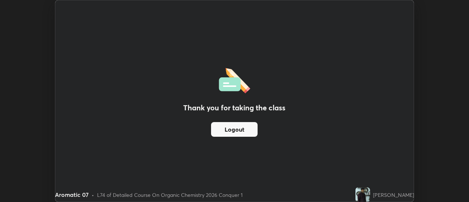 This screenshot has height=202, width=469. I want to click on img: 70a7b9c5bbf14792b649b16145bbeb89.jpg, so click(363, 195).